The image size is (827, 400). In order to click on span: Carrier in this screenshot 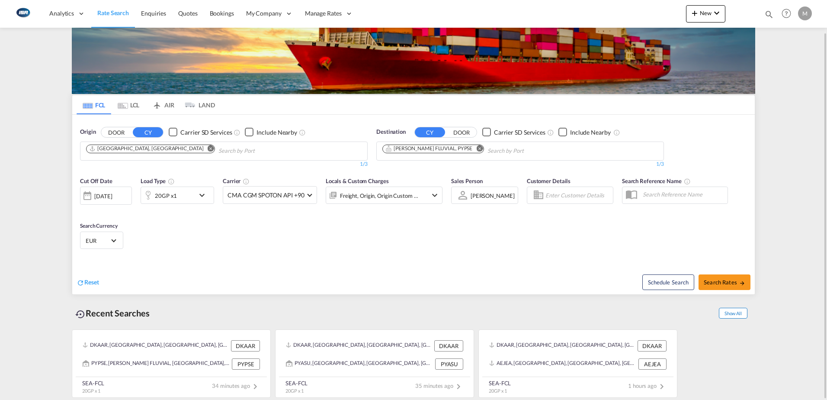, I will do `click(236, 181)`.